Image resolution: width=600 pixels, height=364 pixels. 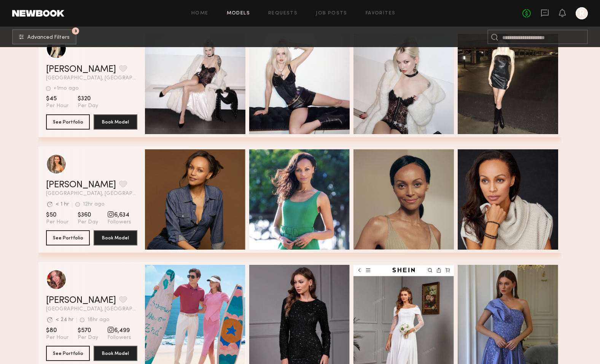 What do you see at coordinates (238, 14) in the screenshot?
I see `a: Models` at bounding box center [238, 14].